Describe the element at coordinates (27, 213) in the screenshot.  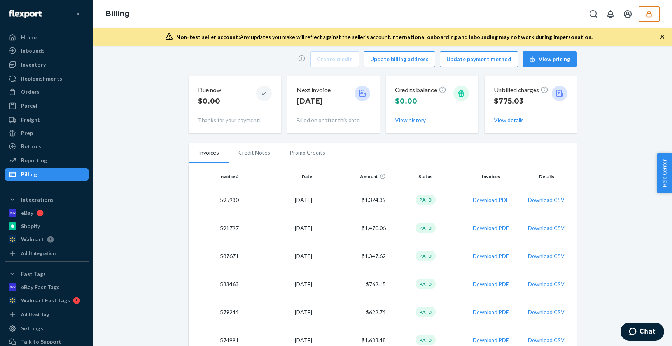
I see `div: eBay` at that location.